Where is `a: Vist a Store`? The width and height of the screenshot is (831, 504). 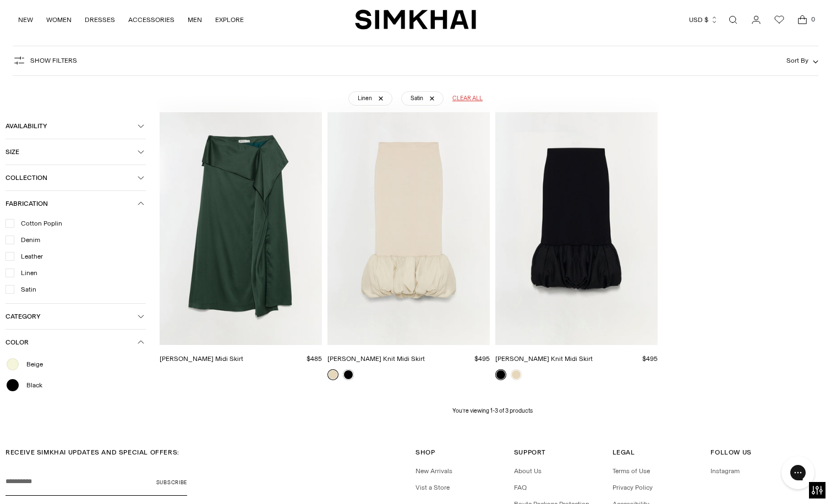 a: Vist a Store is located at coordinates (433, 487).